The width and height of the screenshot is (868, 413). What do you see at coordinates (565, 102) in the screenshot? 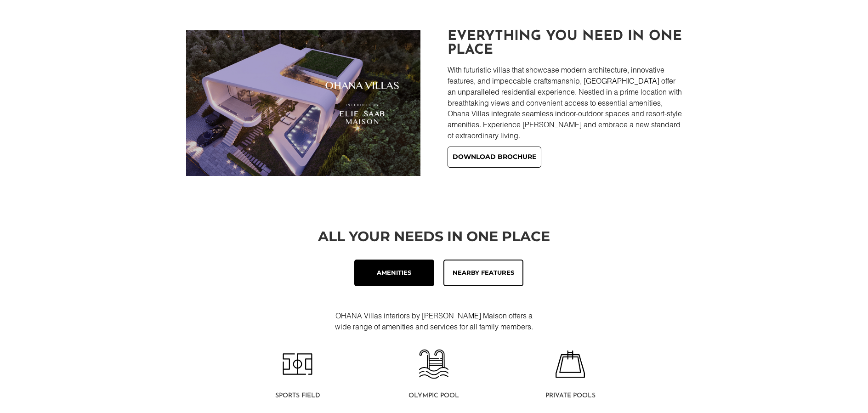
I see `p: With futuristic villas that showcase modern architecture, innovative features, and impeccable cra...` at bounding box center [565, 102].